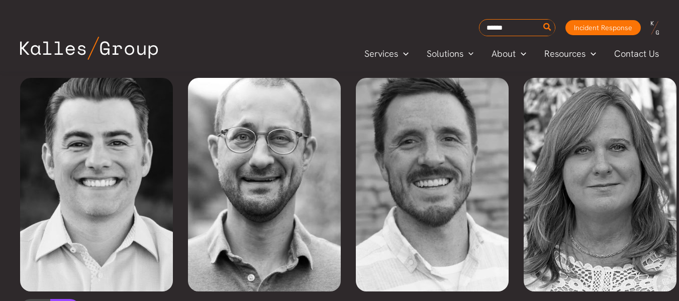  What do you see at coordinates (381, 54) in the screenshot?
I see `span: Services` at bounding box center [381, 54].